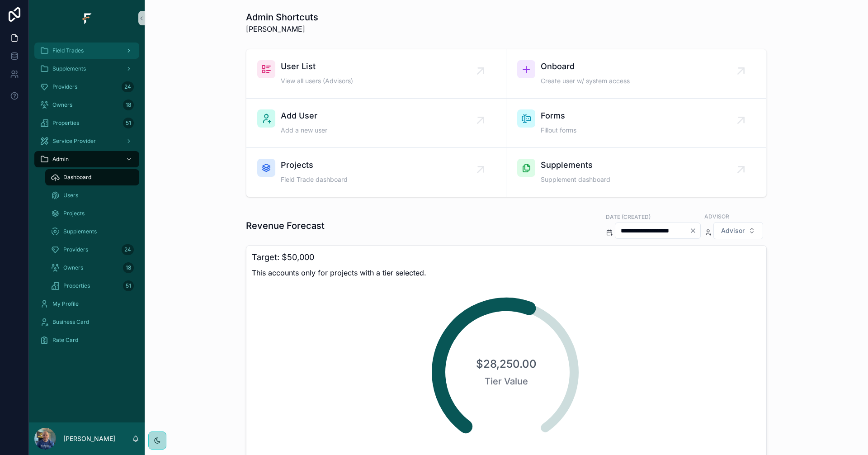  What do you see at coordinates (60, 159) in the screenshot?
I see `span: Admin` at bounding box center [60, 159].